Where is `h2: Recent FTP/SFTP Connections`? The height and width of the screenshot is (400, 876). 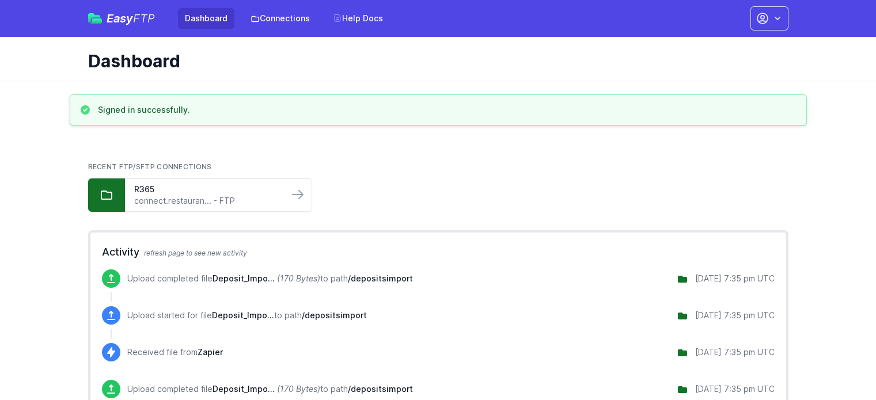
h2: Recent FTP/SFTP Connections is located at coordinates (438, 167).